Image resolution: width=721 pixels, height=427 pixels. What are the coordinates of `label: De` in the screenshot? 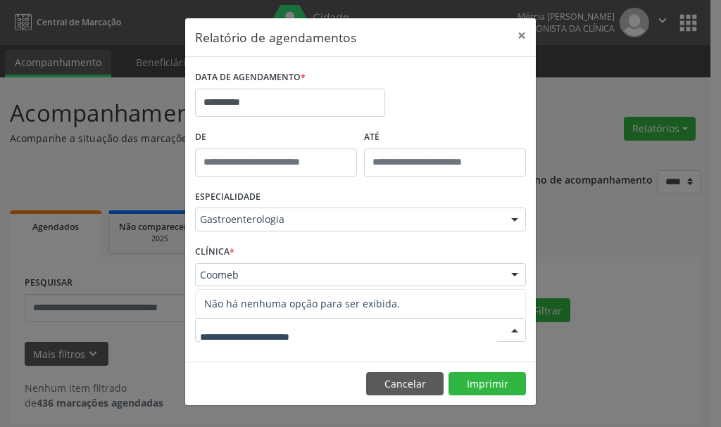 It's located at (276, 137).